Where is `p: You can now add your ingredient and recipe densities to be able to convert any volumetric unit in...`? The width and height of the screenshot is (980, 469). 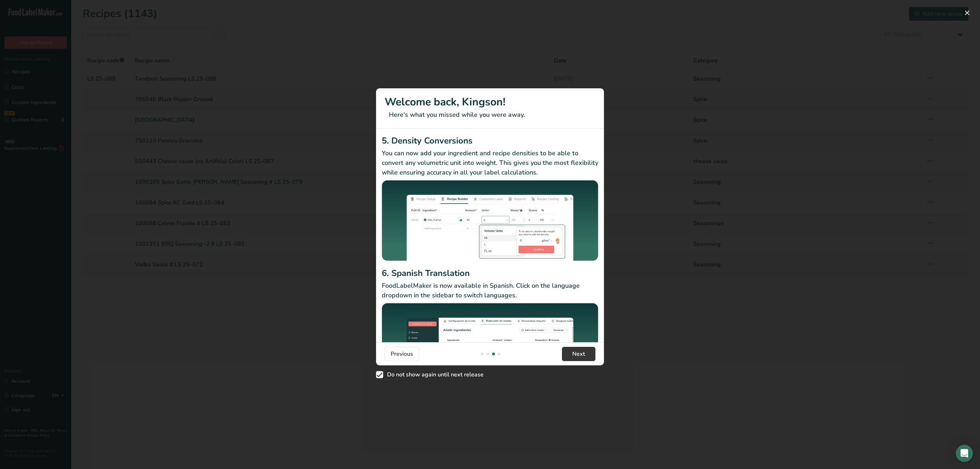 p: You can now add your ingredient and recipe densities to be able to convert any volumetric unit in... is located at coordinates (490, 162).